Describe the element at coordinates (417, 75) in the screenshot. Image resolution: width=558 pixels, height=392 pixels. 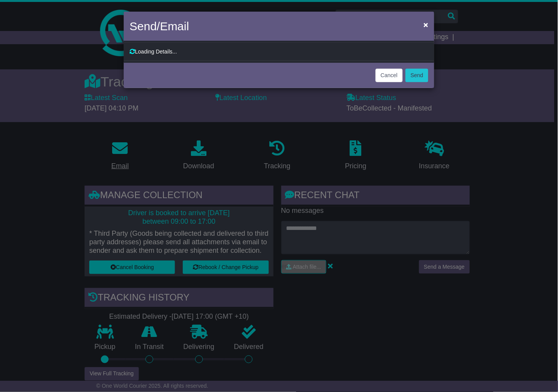
I see `button: Send` at that location.